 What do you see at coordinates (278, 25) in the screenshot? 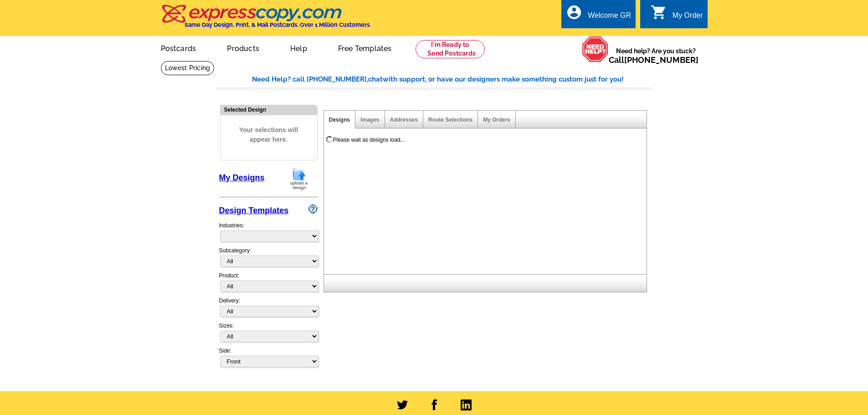
I see `h4: Same Day Design, Print, & Mail Postcards. Over 1 Million Customers.` at bounding box center [278, 25].